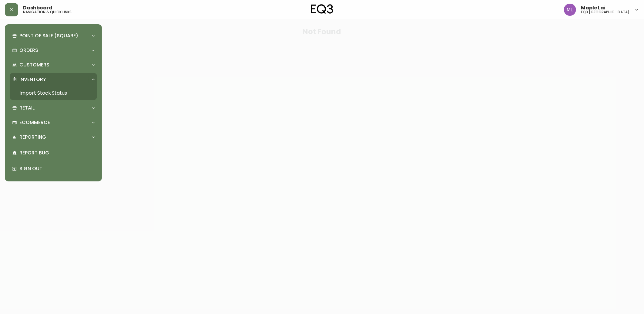  Describe the element at coordinates (53, 137) in the screenshot. I see `div: Reporting` at that location.